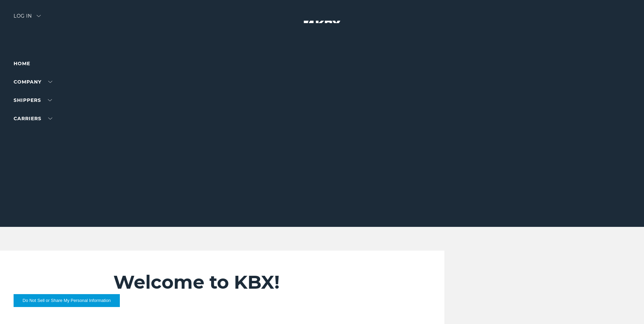 This screenshot has width=644, height=324. Describe the element at coordinates (33, 100) in the screenshot. I see `a: SHIPPERS` at that location.